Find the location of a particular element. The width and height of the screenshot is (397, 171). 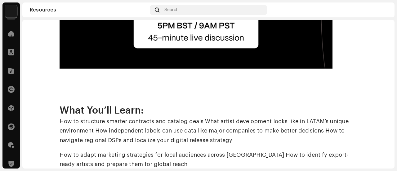

div: Resources is located at coordinates (88, 10).